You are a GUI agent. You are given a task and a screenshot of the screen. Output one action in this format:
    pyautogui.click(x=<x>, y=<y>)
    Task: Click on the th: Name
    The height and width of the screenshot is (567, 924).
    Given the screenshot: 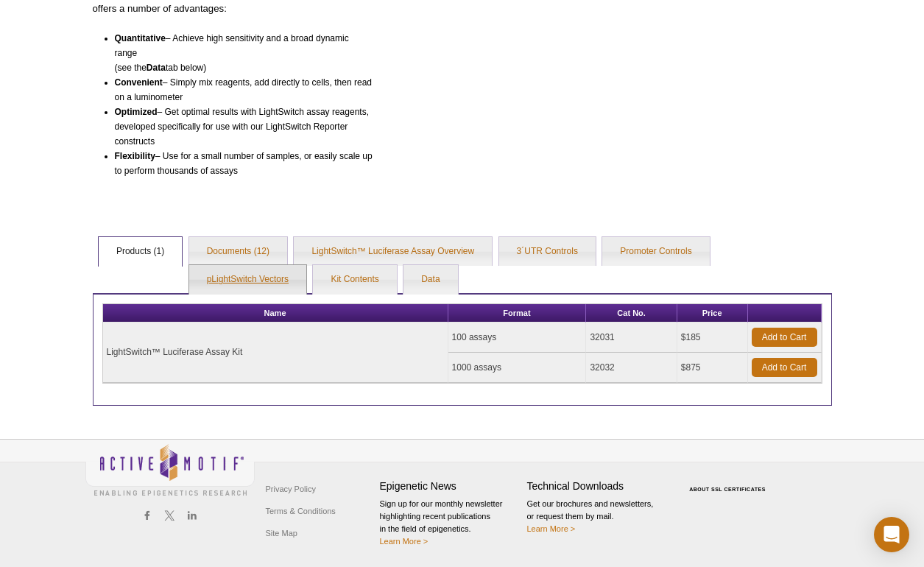 What is the action you would take?
    pyautogui.click(x=275, y=313)
    